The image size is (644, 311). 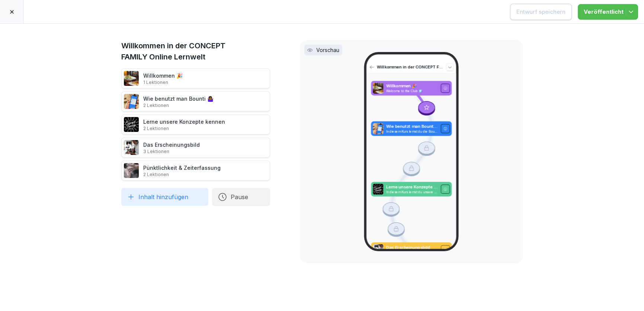 What do you see at coordinates (182, 171) in the screenshot?
I see `div: Pünktlichkeit & Zeiterfassung` at bounding box center [182, 171].